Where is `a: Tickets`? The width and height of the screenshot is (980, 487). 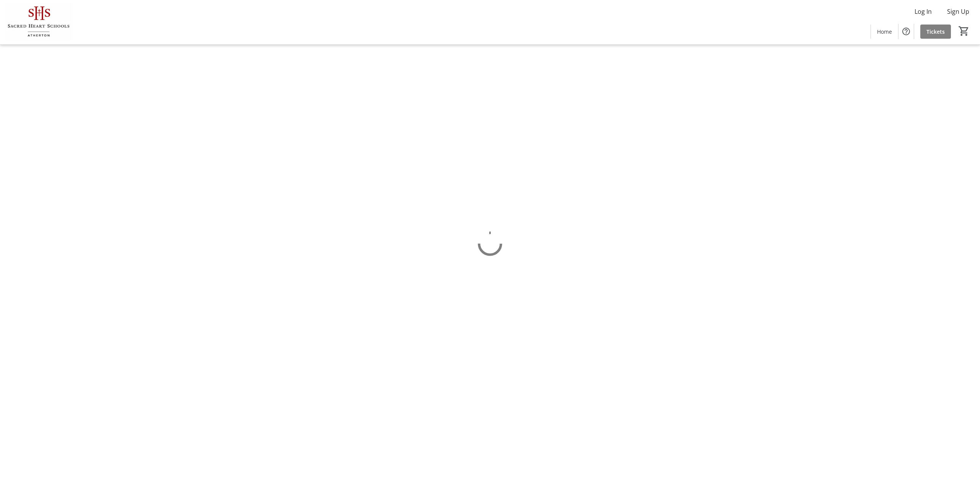 a: Tickets is located at coordinates (935, 31).